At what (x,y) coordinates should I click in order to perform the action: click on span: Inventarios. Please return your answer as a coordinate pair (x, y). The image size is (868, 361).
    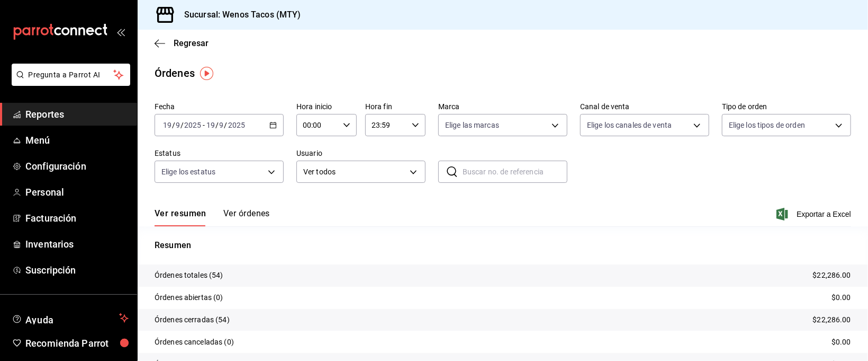
    Looking at the image, I should click on (76, 244).